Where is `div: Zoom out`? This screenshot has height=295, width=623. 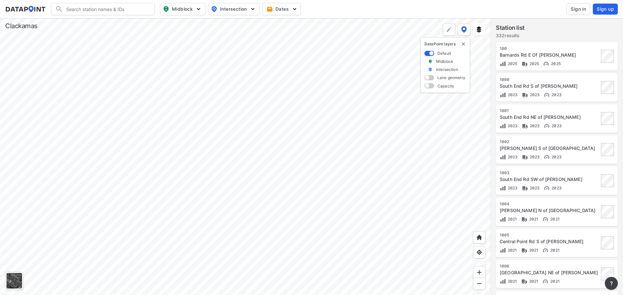
div: Zoom out is located at coordinates (479, 284).